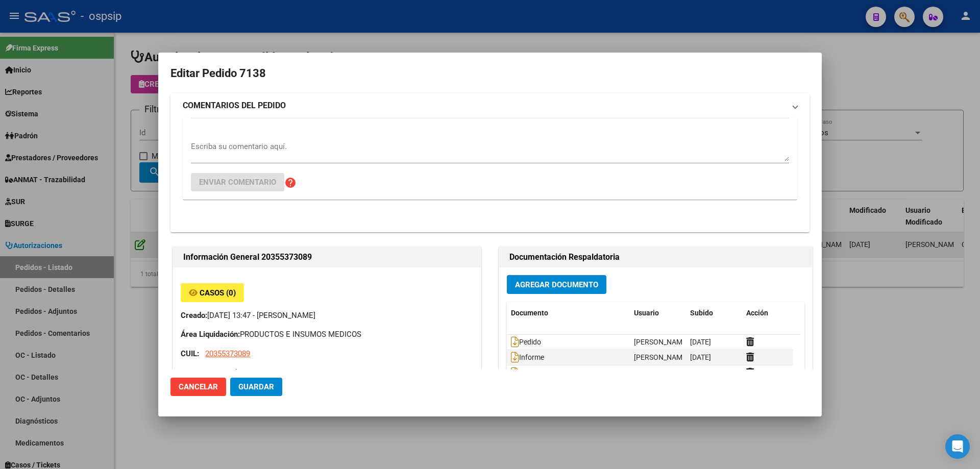 The image size is (980, 469). Describe the element at coordinates (194, 315) in the screenshot. I see `strong: Creado:` at that location.